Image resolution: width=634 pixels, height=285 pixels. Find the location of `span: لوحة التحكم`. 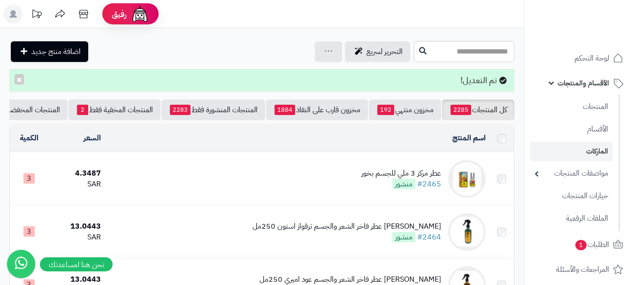

span: لوحة التحكم is located at coordinates (592, 58).